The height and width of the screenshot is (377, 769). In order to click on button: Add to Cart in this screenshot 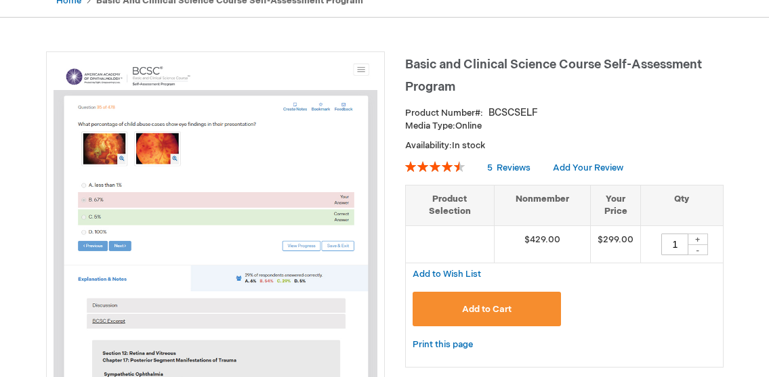, I will do `click(487, 309)`.